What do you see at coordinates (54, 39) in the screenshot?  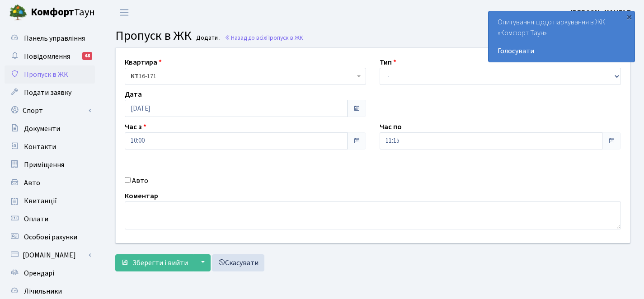 I see `span: Панель управління` at bounding box center [54, 39].